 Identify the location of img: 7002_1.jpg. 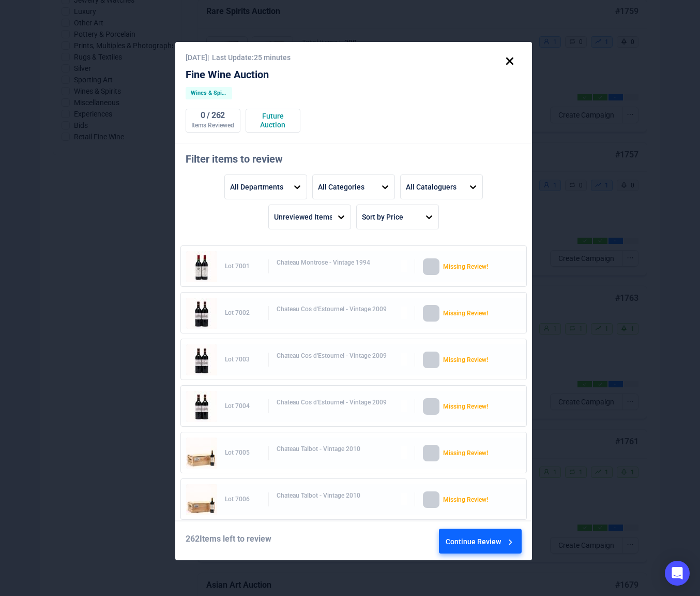
(202, 313).